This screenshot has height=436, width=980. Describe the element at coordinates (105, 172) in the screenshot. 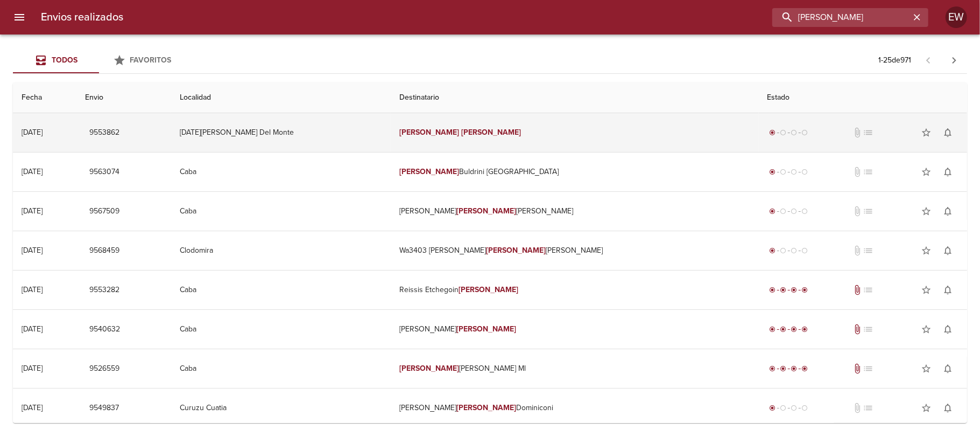

I see `span: 9563074` at that location.